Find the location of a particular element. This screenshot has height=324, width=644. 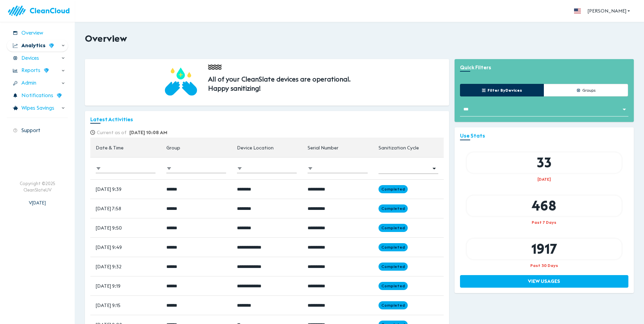

span: Filter by Devices is located at coordinates (504, 90).